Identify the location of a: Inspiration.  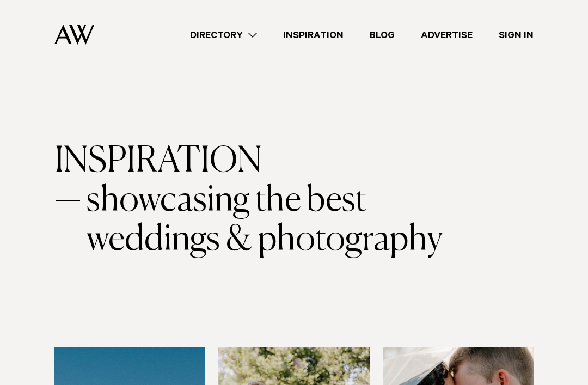
(313, 35).